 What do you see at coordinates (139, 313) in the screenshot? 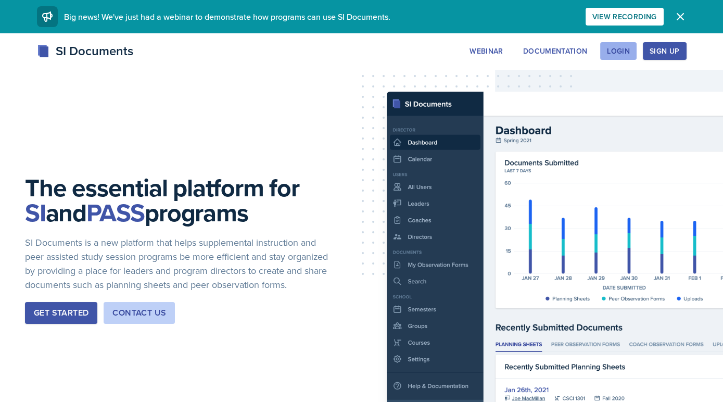
I see `button: Contact Us` at bounding box center [139, 313].